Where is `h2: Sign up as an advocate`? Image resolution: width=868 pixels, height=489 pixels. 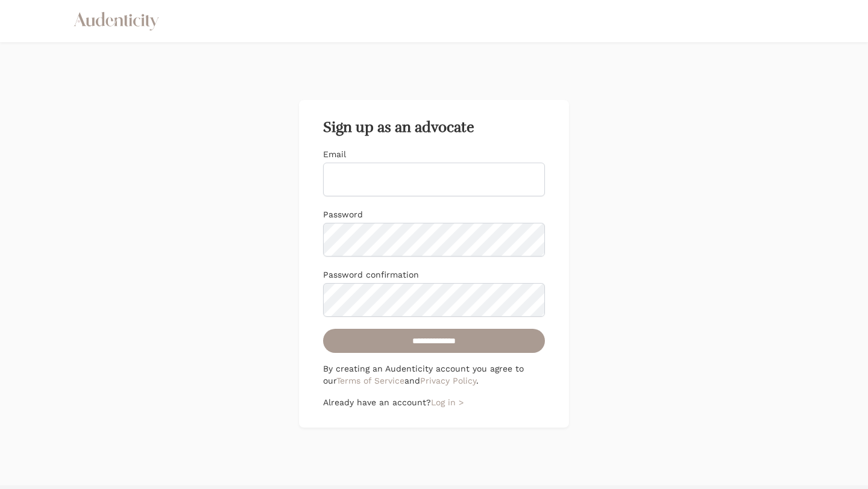 h2: Sign up as an advocate is located at coordinates (434, 128).